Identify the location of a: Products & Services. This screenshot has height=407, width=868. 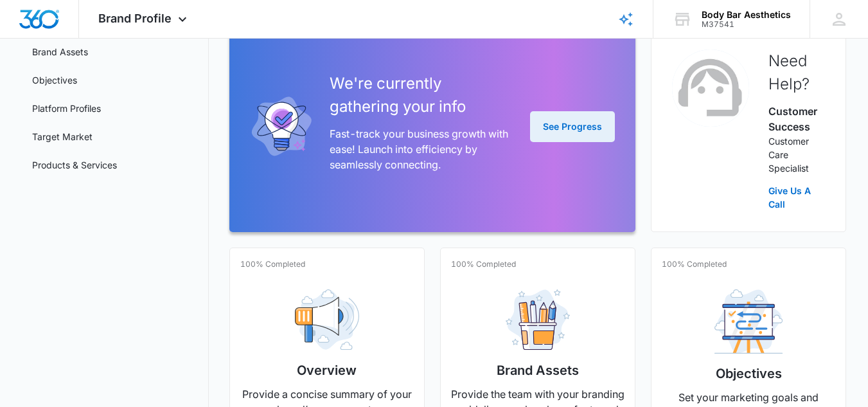
(75, 165).